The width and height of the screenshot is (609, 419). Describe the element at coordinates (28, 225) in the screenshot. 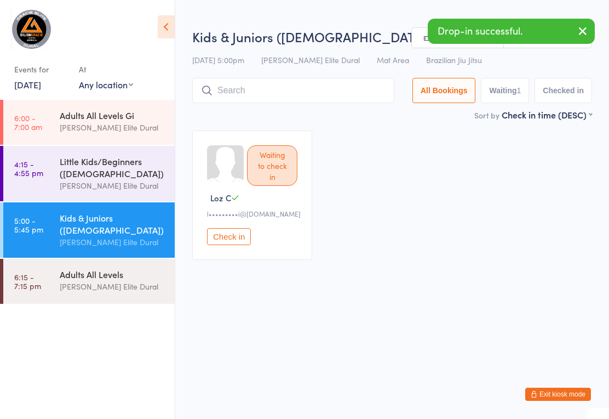

I see `time: 5:00 - 5:45 pm` at that location.